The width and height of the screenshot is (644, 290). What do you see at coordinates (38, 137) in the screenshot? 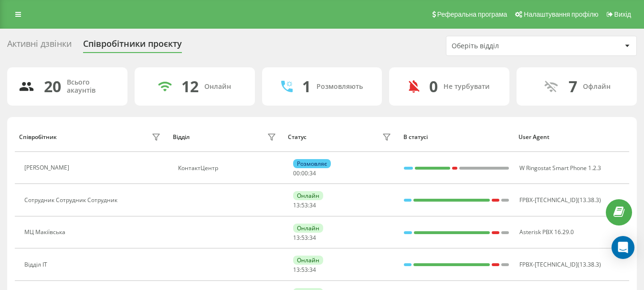
I see `div: Співробітник` at bounding box center [38, 137].